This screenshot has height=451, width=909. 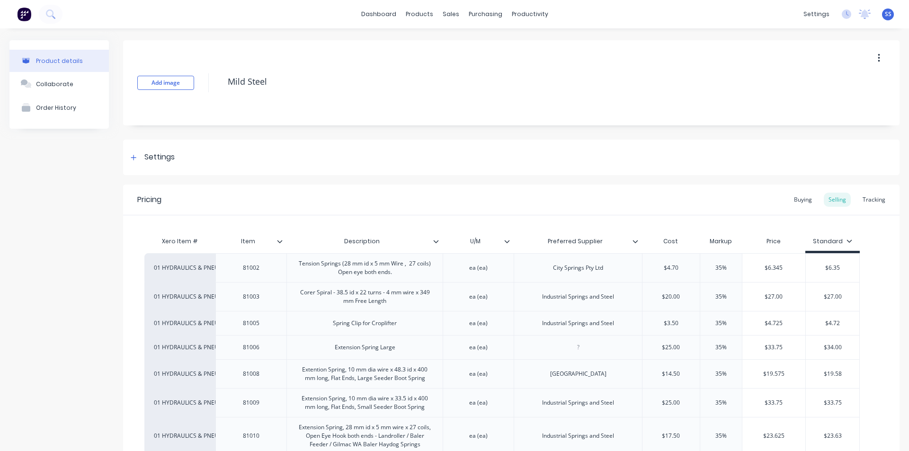 What do you see at coordinates (59, 107) in the screenshot?
I see `button: Order History` at bounding box center [59, 107].